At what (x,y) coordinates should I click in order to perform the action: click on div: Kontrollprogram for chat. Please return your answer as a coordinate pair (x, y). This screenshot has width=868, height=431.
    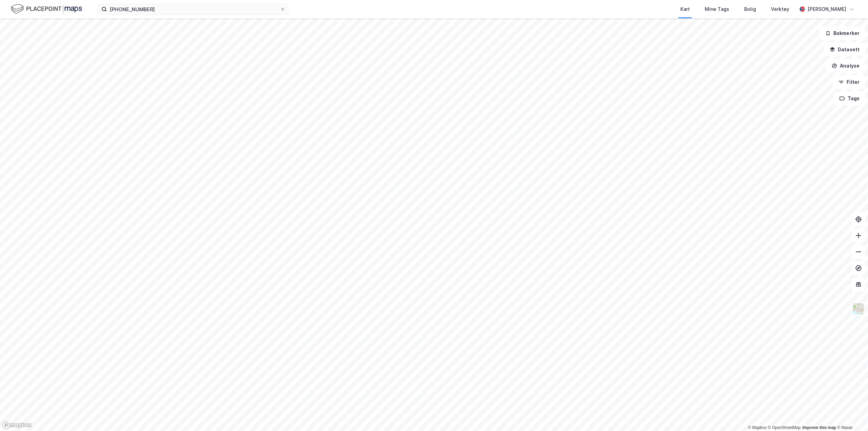
    Looking at the image, I should click on (851, 415).